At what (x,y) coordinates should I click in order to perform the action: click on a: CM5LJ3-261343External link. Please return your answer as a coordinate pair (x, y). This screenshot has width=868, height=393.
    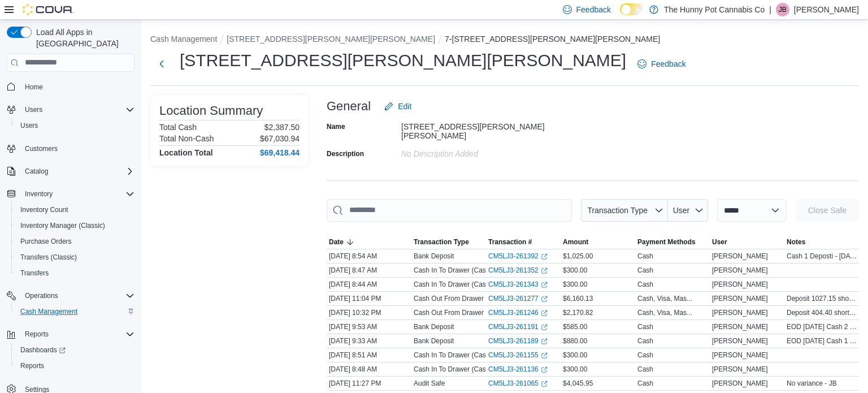
    Looking at the image, I should click on (517, 284).